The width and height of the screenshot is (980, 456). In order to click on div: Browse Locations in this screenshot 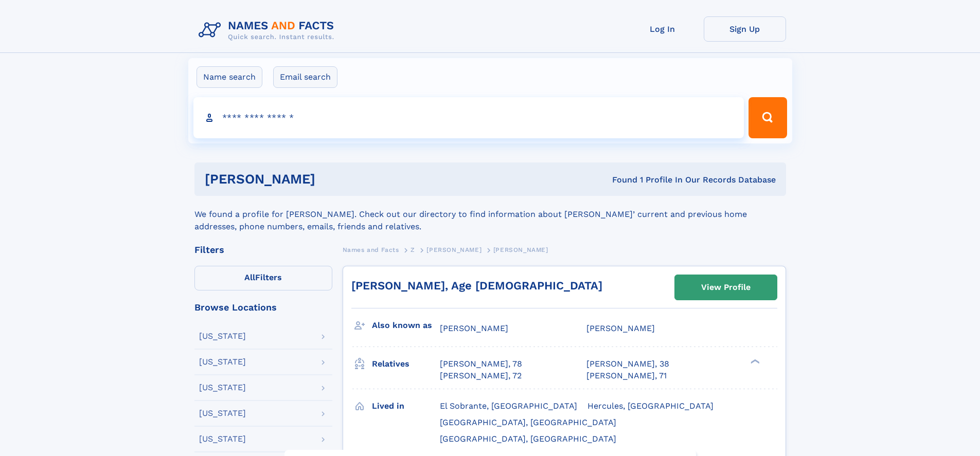, I will do `click(264, 307)`.